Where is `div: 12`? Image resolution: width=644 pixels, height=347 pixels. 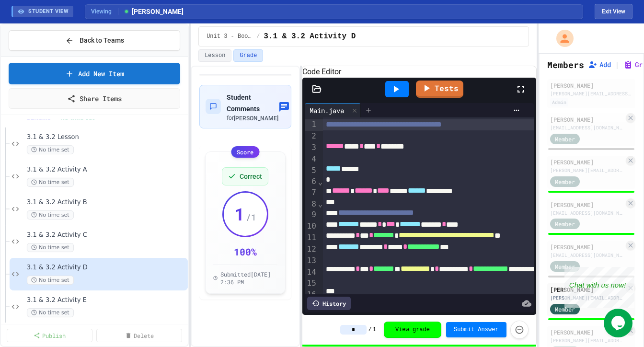
div: 12 is located at coordinates (311, 250).